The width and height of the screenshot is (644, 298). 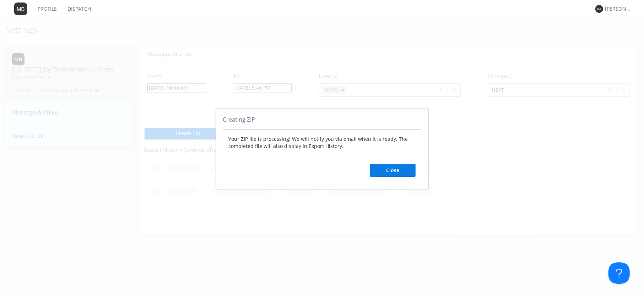 I want to click on button: Close, so click(x=393, y=170).